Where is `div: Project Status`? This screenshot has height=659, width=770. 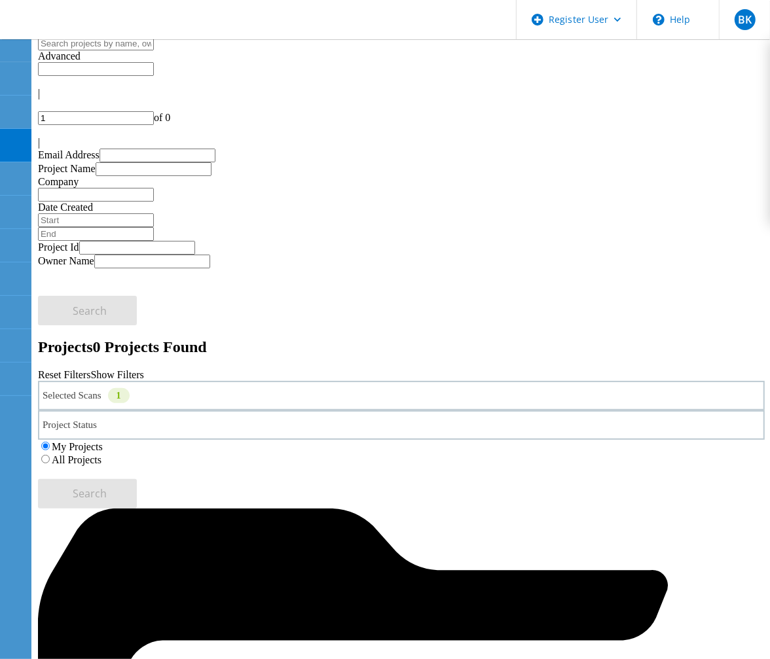 div: Project Status is located at coordinates (401, 425).